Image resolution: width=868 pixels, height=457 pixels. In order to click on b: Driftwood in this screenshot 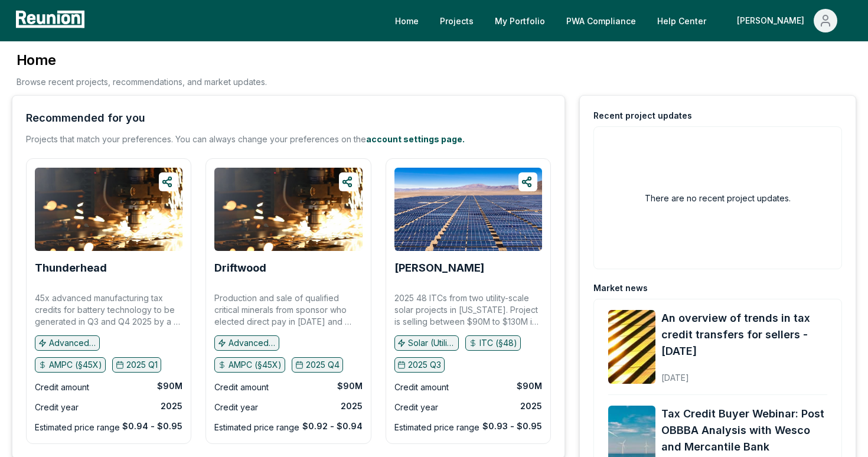, I will do `click(240, 268)`.